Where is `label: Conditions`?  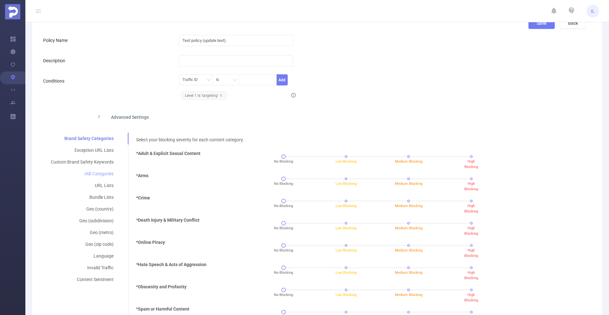 label: Conditions is located at coordinates (55, 81).